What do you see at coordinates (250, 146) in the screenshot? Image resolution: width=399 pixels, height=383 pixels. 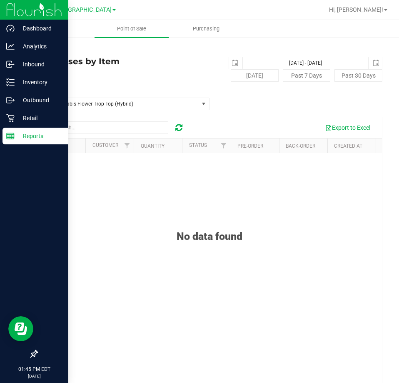 I see `a: Pre-Order` at bounding box center [250, 146].